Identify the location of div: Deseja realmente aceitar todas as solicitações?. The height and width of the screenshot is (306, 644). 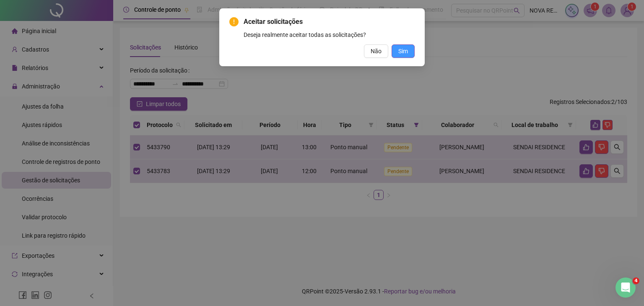
(329, 35).